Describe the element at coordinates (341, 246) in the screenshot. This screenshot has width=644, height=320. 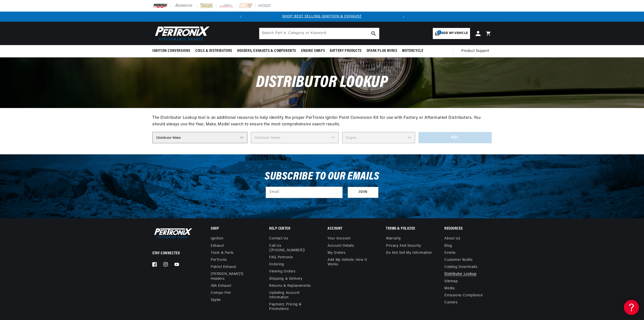
I see `a: Account details` at that location.